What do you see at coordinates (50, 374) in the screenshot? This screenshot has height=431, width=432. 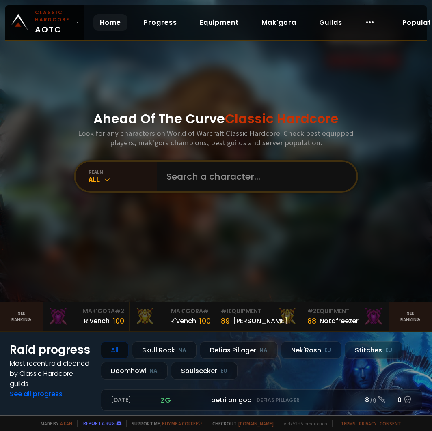 I see `h4: Most recent raid cleaned by Classic Hardcore guilds` at bounding box center [50, 374].